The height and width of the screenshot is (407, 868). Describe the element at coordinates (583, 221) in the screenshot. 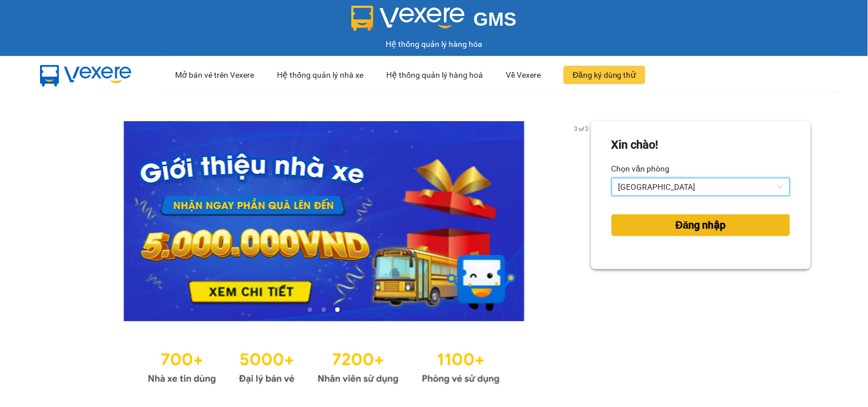

I see `button: next slide / item` at that location.